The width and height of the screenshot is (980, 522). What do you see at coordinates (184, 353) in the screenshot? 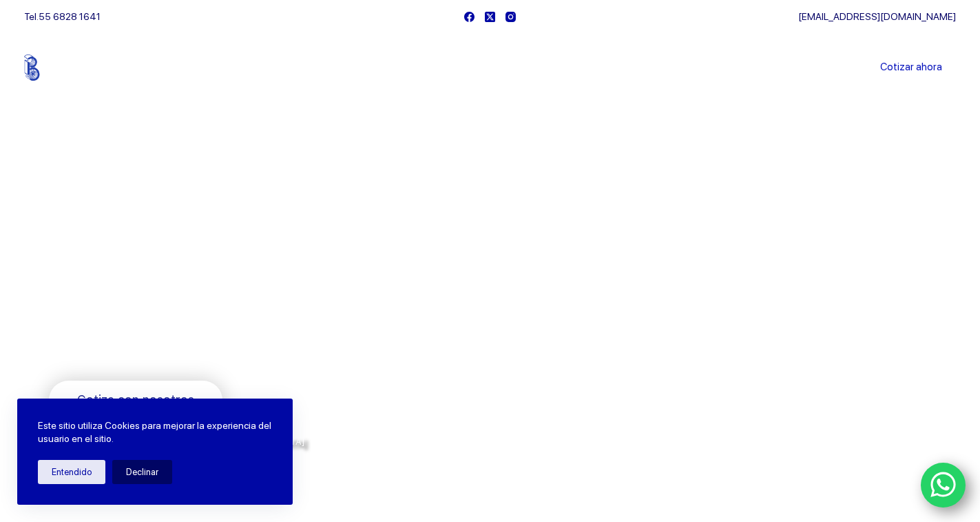
I see `span: Rodamientos y refacciones industriales` at bounding box center [184, 353].